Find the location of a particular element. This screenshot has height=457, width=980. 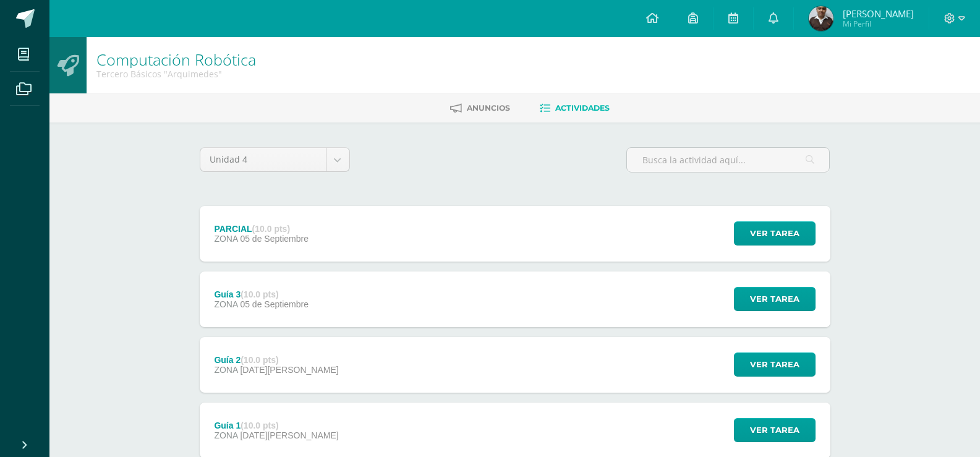

a: Anuncios is located at coordinates (480, 109).